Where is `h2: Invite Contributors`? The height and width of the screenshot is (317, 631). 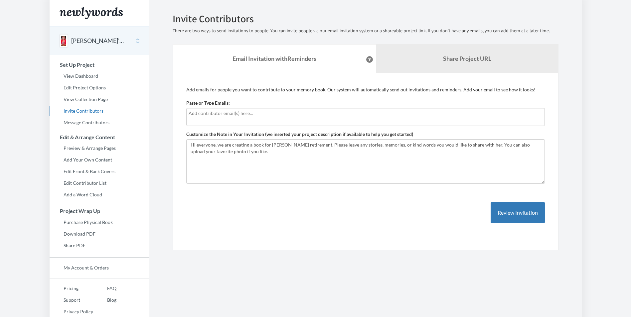 h2: Invite Contributors is located at coordinates (366, 19).